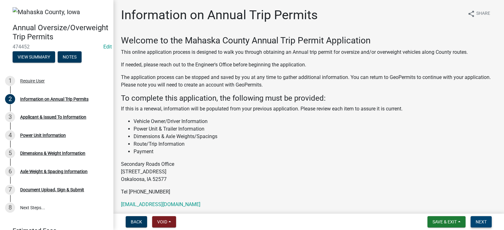 The width and height of the screenshot is (504, 230). I want to click on div: 5, so click(10, 153).